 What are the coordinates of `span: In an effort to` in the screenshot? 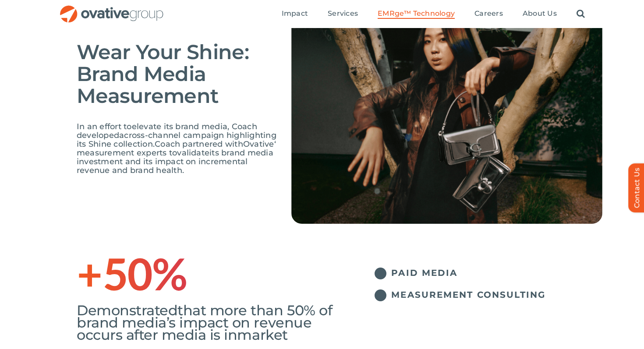 It's located at (104, 127).